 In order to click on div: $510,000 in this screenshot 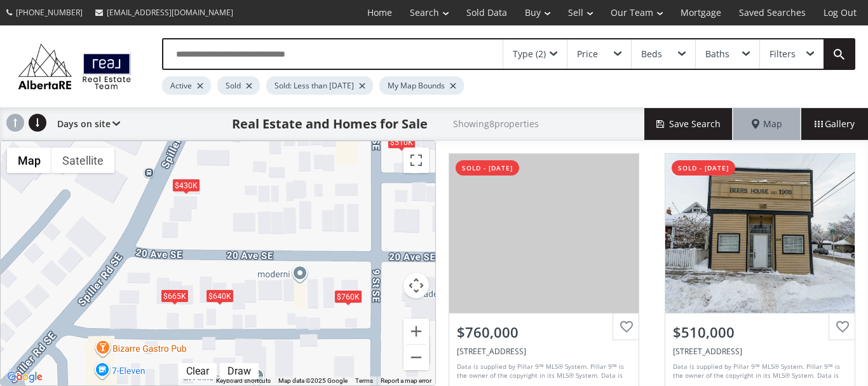, I will do `click(761, 332)`.